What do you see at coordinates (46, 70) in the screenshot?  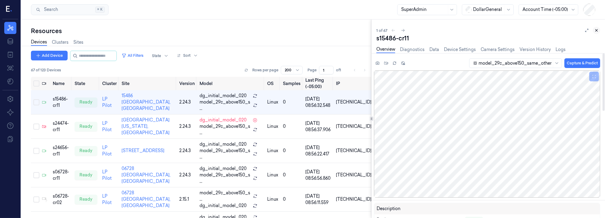 I see `span: 67 of 123 Devices` at bounding box center [46, 70].